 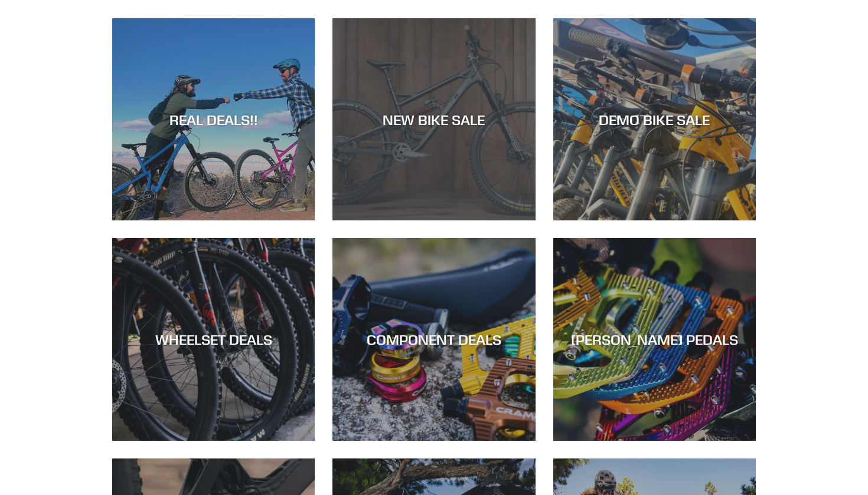 What do you see at coordinates (213, 339) in the screenshot?
I see `a: WHEELSET DEALS` at bounding box center [213, 339].